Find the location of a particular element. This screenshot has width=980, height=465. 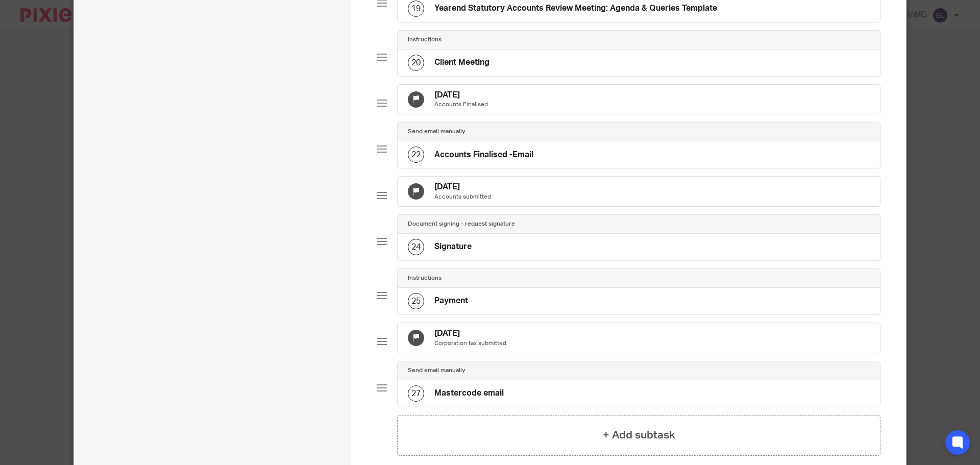

div: 19 is located at coordinates (416, 9).